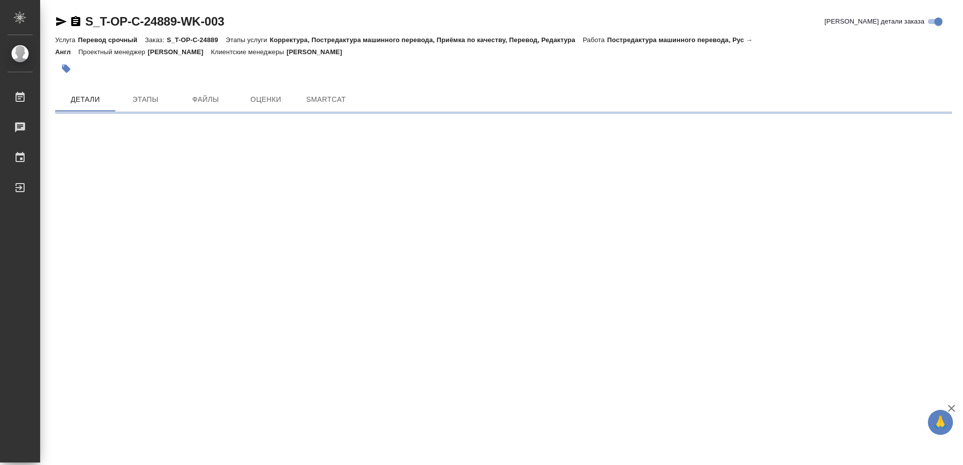  What do you see at coordinates (196, 40) in the screenshot?
I see `p: S_T-OP-C-24889` at bounding box center [196, 40].